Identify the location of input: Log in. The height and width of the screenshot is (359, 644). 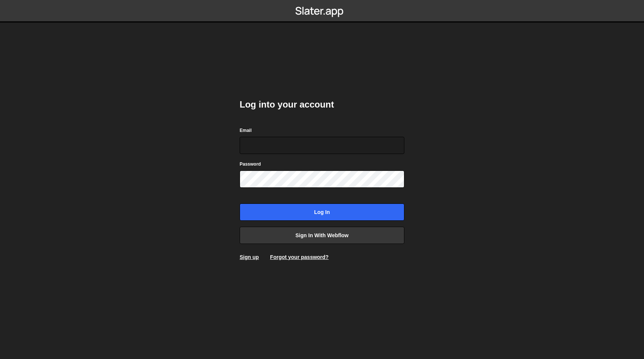
(322, 212).